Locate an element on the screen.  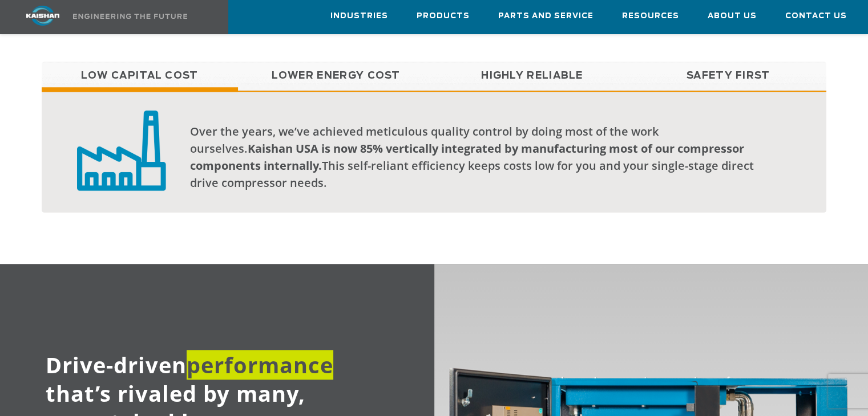
li: Safety First is located at coordinates (728, 76).